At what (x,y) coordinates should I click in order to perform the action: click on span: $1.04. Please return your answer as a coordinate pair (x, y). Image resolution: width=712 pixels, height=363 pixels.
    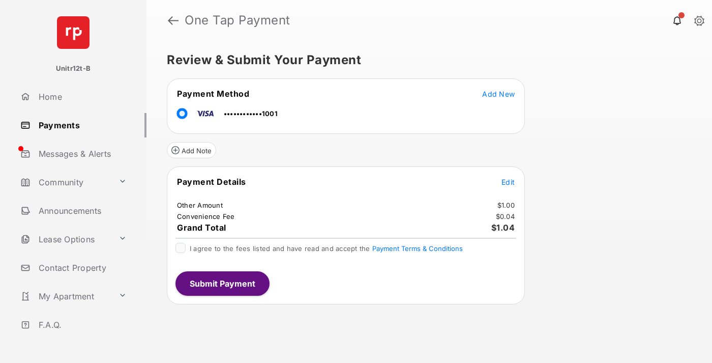
    Looking at the image, I should click on (503, 227).